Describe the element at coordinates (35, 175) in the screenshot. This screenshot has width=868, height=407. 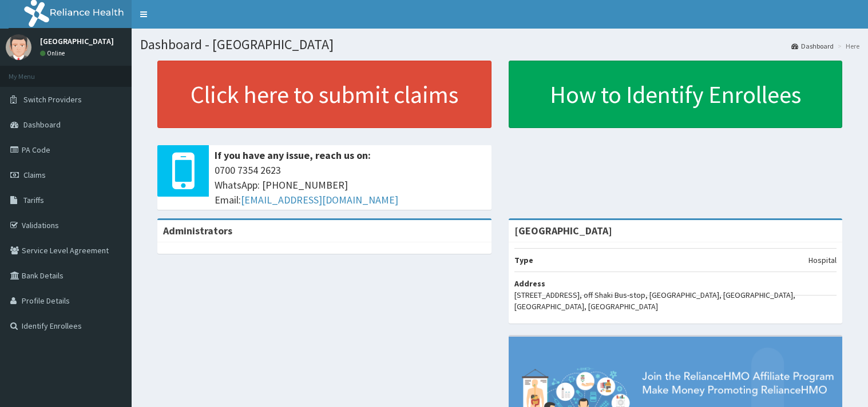
I see `span: Claims` at that location.